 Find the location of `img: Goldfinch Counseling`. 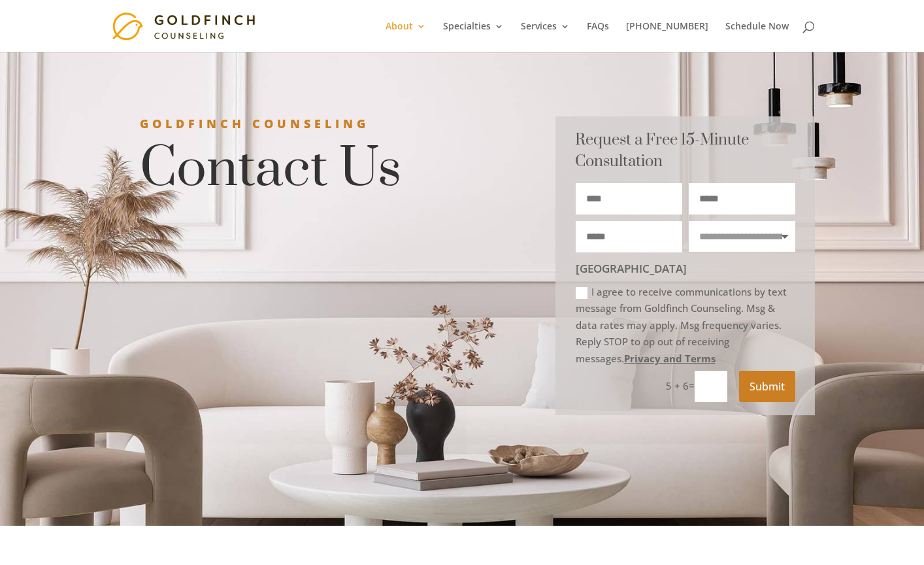

img: Goldfinch Counseling is located at coordinates (186, 25).